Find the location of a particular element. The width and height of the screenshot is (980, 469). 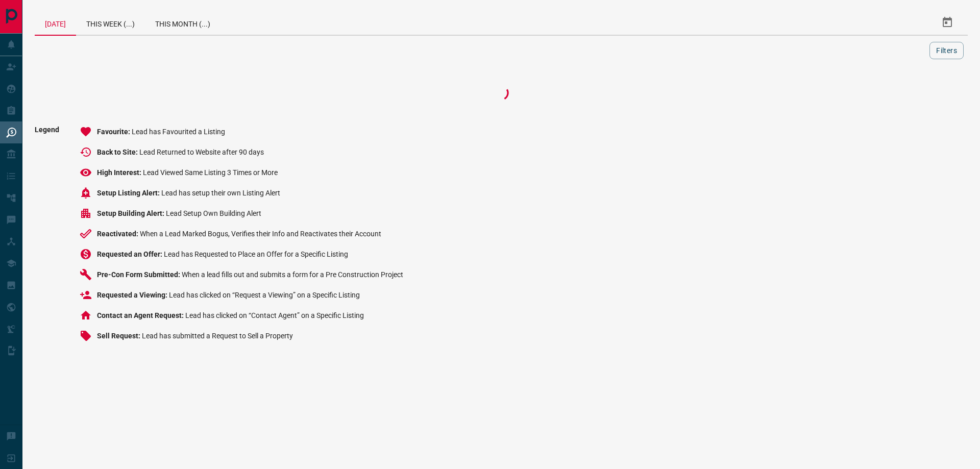

span: Pre-Con Form Submitted is located at coordinates (139, 275).